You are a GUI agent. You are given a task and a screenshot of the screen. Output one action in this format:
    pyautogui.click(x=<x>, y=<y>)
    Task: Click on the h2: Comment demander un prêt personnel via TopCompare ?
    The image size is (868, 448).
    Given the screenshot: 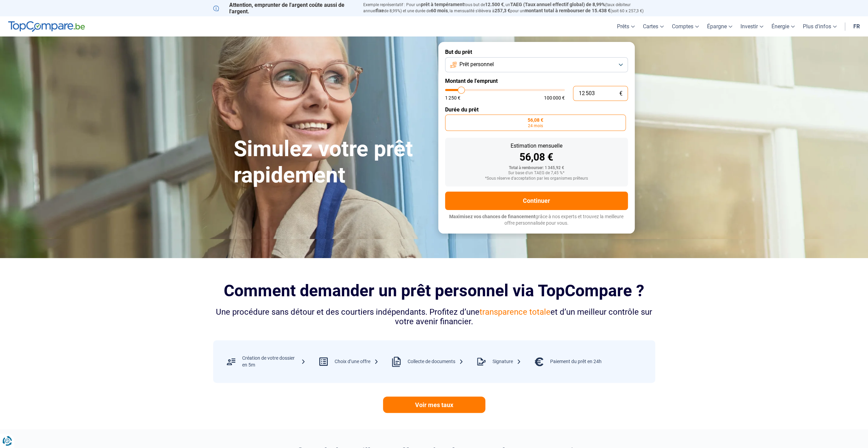 What is the action you would take?
    pyautogui.click(x=434, y=291)
    